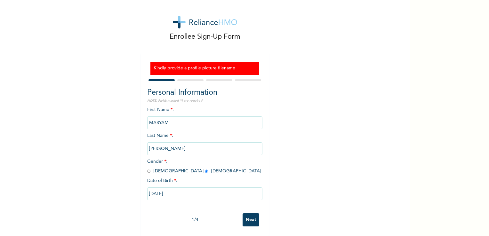  I want to click on input: DD-MM-YYYY, so click(205, 194).